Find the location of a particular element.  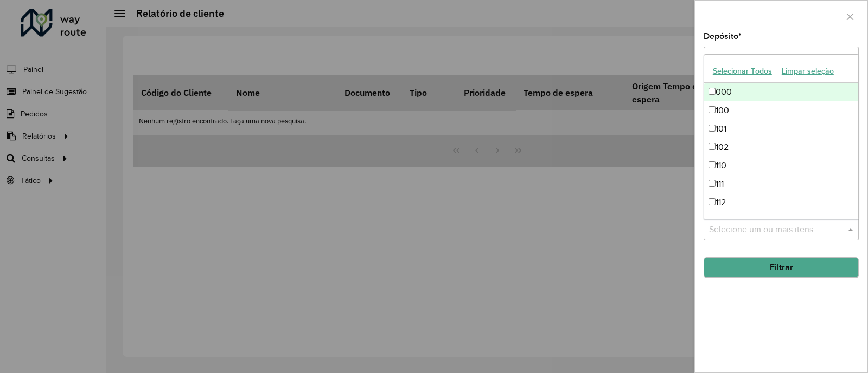

div: 000 is located at coordinates (781, 92).